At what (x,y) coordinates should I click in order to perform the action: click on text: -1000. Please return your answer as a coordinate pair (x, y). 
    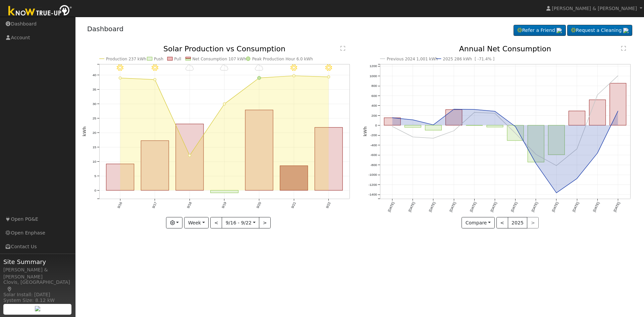
    Looking at the image, I should click on (373, 175).